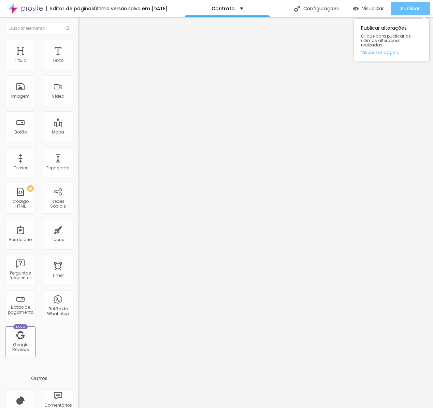 The height and width of the screenshot is (408, 433). I want to click on button: Publicar, so click(410, 9).